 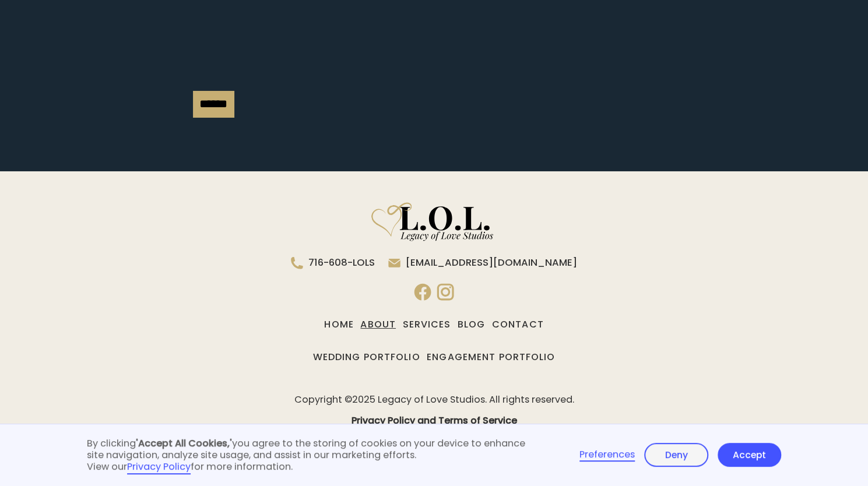 What do you see at coordinates (159, 467) in the screenshot?
I see `a: Privacy Policy` at bounding box center [159, 467].